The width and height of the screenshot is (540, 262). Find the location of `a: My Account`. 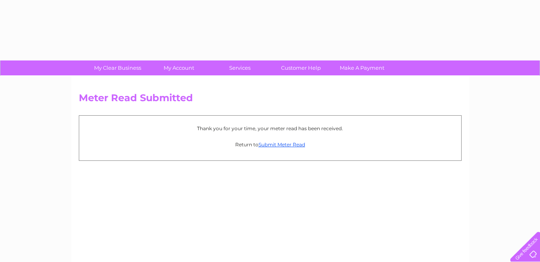

a: My Account is located at coordinates (179, 68).